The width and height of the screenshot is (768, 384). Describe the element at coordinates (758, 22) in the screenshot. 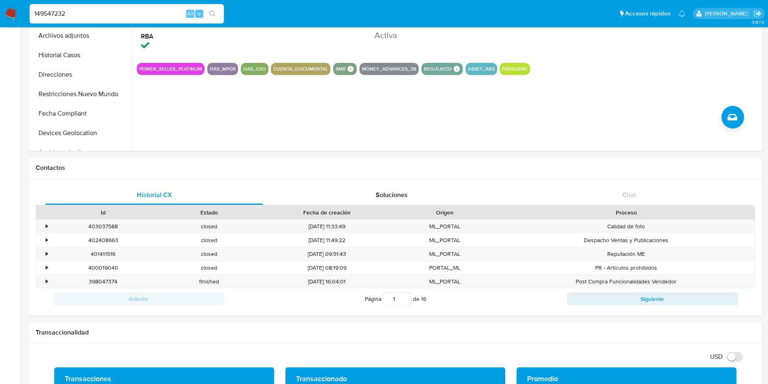

I see `span: 3.157.3` at that location.